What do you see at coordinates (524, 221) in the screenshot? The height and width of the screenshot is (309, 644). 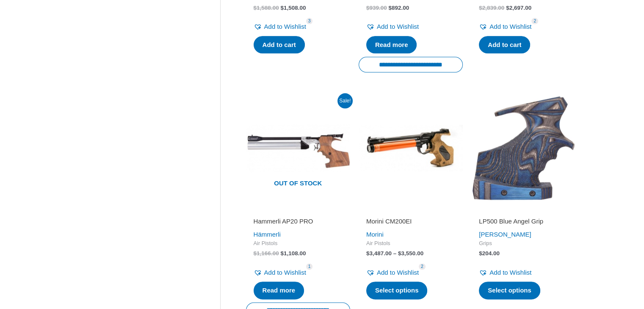 I see `h2: LP500 Blue Angel Grip` at bounding box center [524, 221].